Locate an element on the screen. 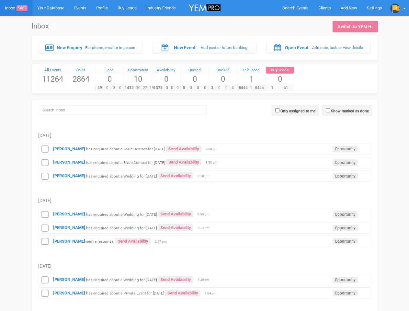 The height and width of the screenshot is (311, 409). span: 7:14 pm is located at coordinates (205, 228).